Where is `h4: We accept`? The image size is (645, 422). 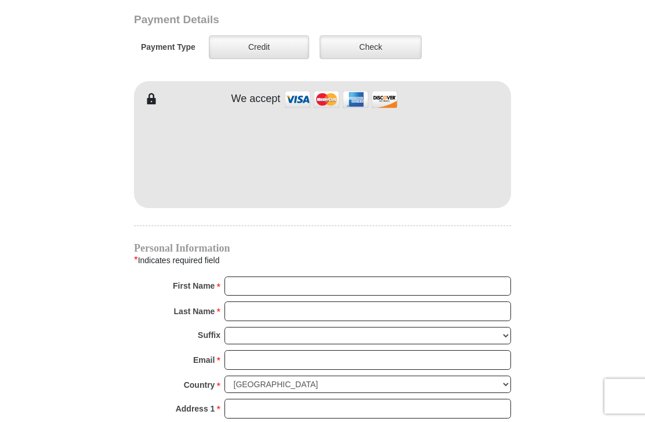
h4: We accept is located at coordinates (256, 100).